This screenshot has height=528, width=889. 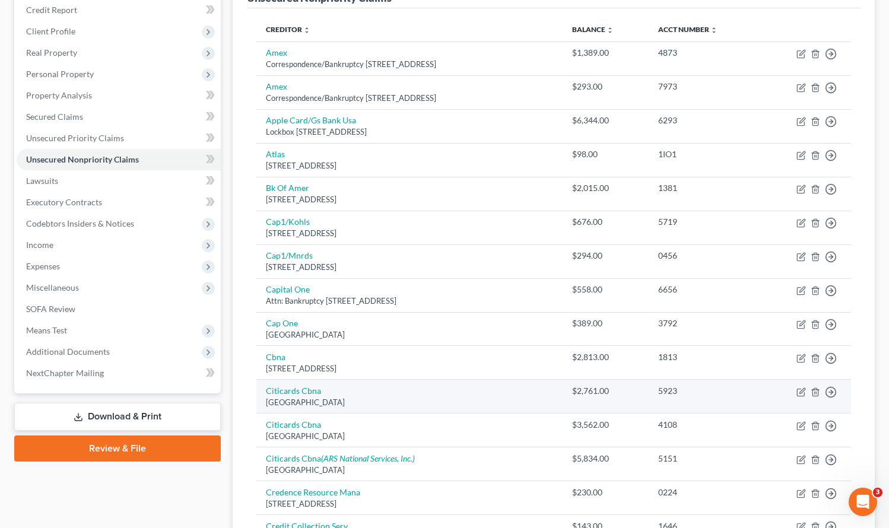 I want to click on a: NextChapter Mailing, so click(x=119, y=373).